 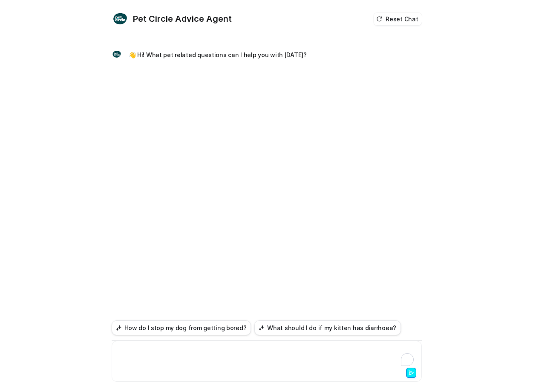 What do you see at coordinates (328, 328) in the screenshot?
I see `button: What should I do if my kitten has diarrhoea?` at bounding box center [328, 328].